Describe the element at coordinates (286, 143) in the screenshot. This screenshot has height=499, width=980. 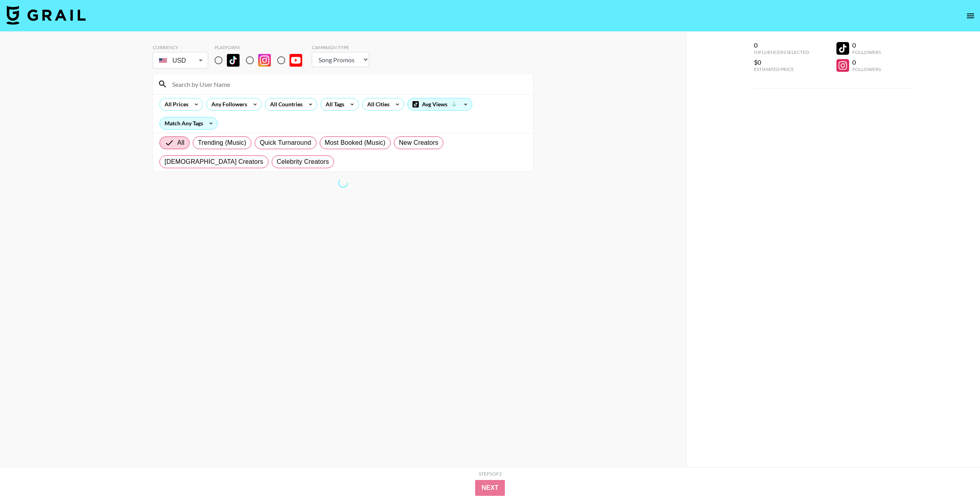
I see `span: Quick Turnaround` at that location.